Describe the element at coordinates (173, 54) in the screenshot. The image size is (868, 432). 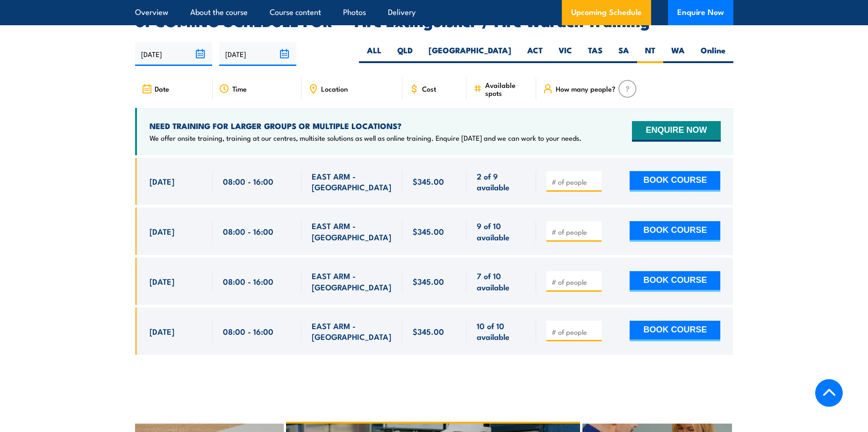
I see `input: From date` at that location.